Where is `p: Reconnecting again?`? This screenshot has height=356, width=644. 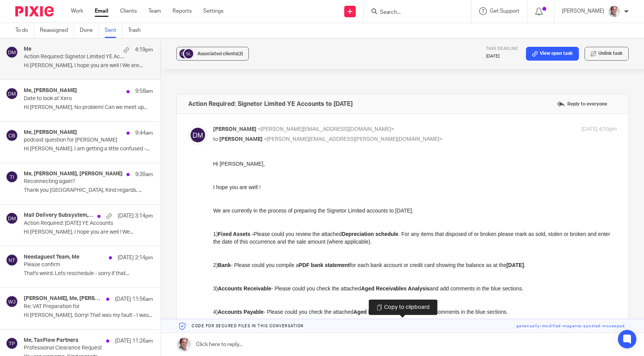
p: Reconnecting again? is located at coordinates (76, 181).